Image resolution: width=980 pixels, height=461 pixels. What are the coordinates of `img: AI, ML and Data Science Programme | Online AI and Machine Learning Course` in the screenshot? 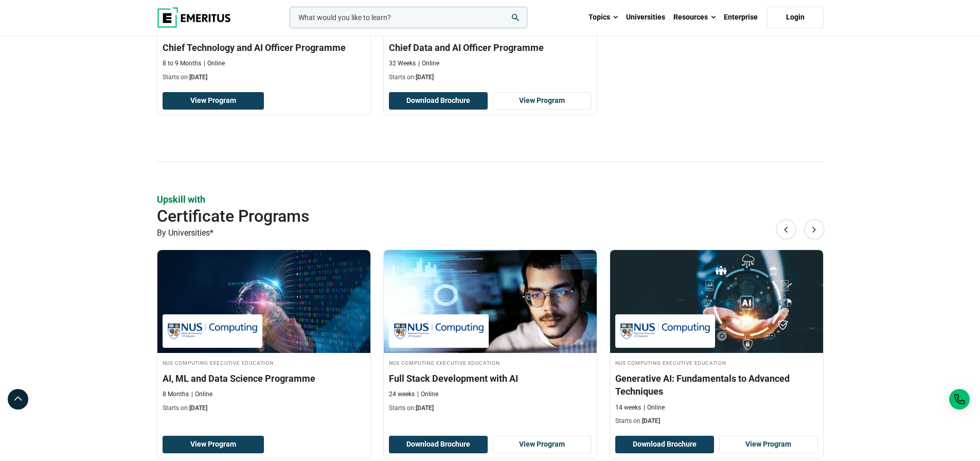 It's located at (264, 301).